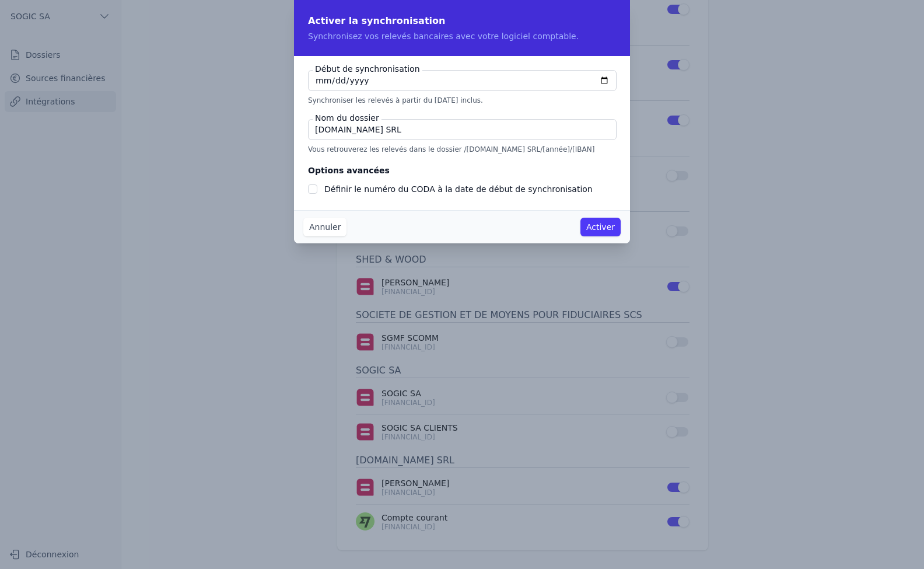 This screenshot has height=569, width=924. What do you see at coordinates (325, 227) in the screenshot?
I see `button: Annuler` at bounding box center [325, 227].